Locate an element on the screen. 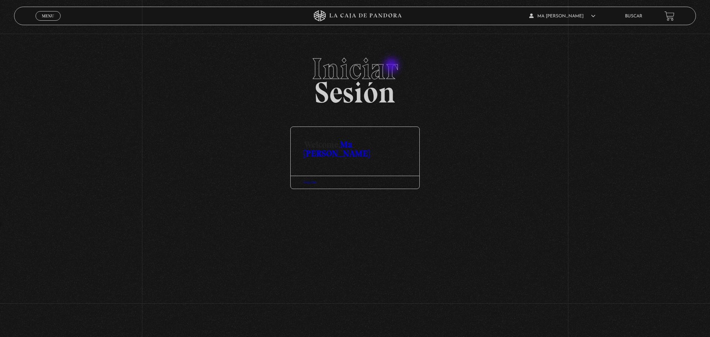 The height and width of the screenshot is (337, 710). a: Buscar is located at coordinates (634, 16).